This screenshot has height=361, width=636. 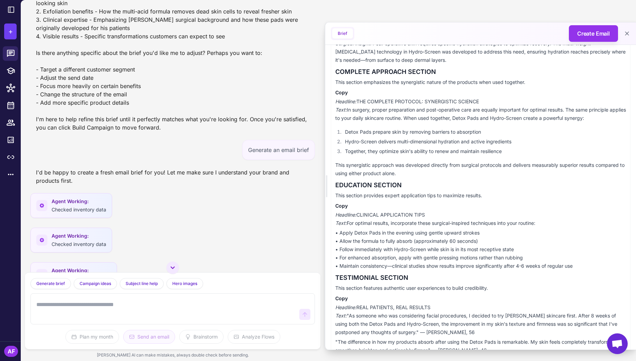 I want to click on h3: TESTIMONIAL SECTION, so click(x=480, y=278).